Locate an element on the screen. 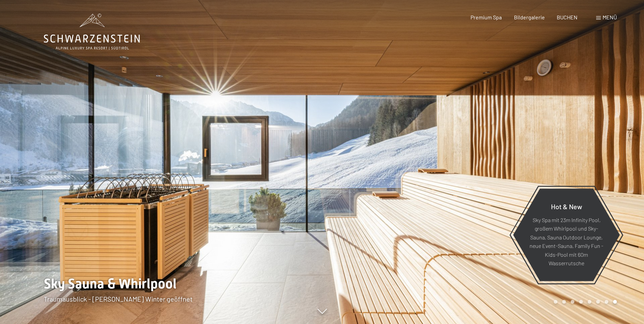 The image size is (644, 324). span: Menü is located at coordinates (610, 17).